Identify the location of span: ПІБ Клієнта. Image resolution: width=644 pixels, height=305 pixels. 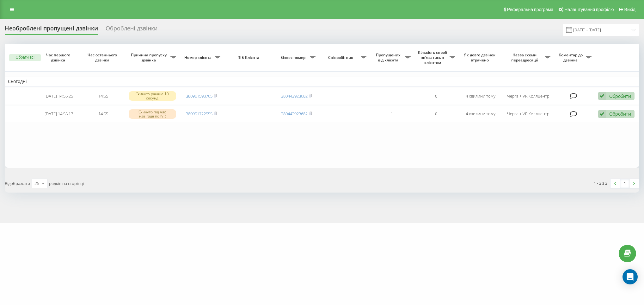
(249, 58).